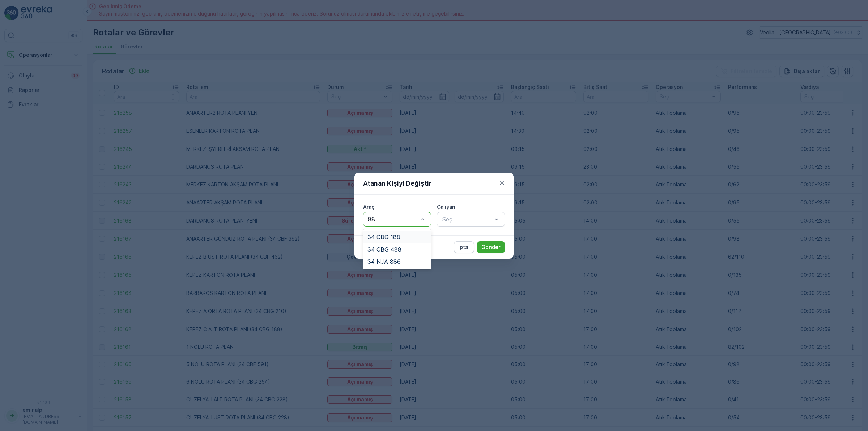 The width and height of the screenshot is (868, 431). What do you see at coordinates (385, 249) in the screenshot?
I see `span: 34 CBG 488` at bounding box center [385, 249].